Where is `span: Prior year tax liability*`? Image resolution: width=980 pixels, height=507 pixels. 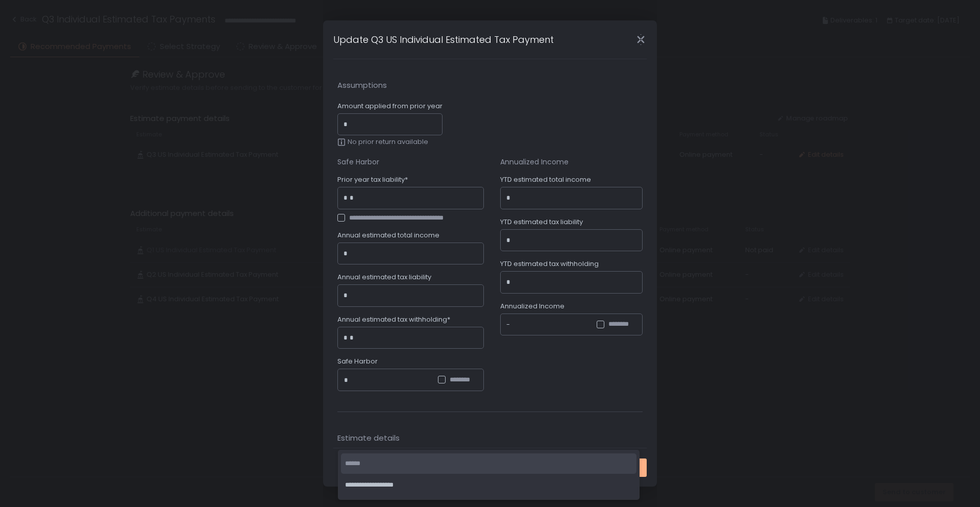
span: Prior year tax liability* is located at coordinates (373, 180).